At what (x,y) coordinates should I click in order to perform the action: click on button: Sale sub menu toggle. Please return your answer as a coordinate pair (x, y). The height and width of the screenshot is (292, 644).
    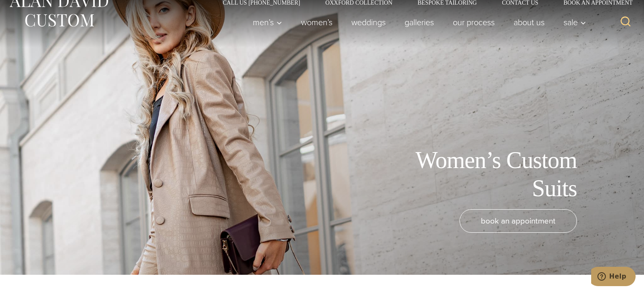
    Looking at the image, I should click on (573, 22).